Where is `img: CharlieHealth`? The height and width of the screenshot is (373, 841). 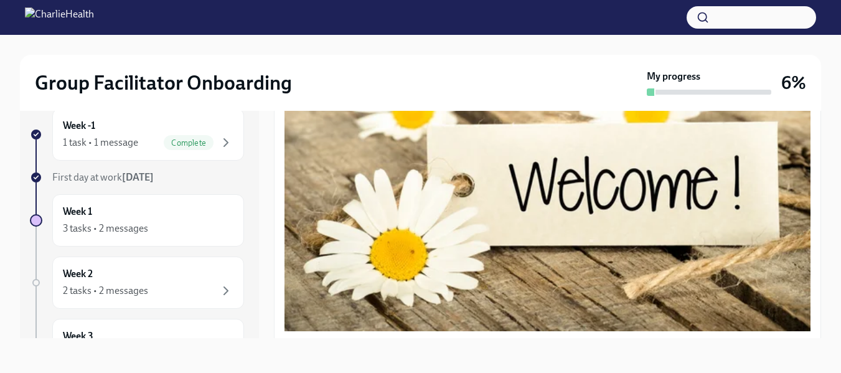
img: CharlieHealth is located at coordinates (59, 17).